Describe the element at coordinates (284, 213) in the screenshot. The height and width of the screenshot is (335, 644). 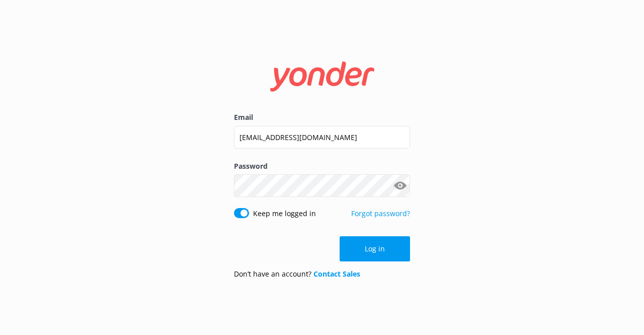
I see `label: Keep me logged in` at that location.